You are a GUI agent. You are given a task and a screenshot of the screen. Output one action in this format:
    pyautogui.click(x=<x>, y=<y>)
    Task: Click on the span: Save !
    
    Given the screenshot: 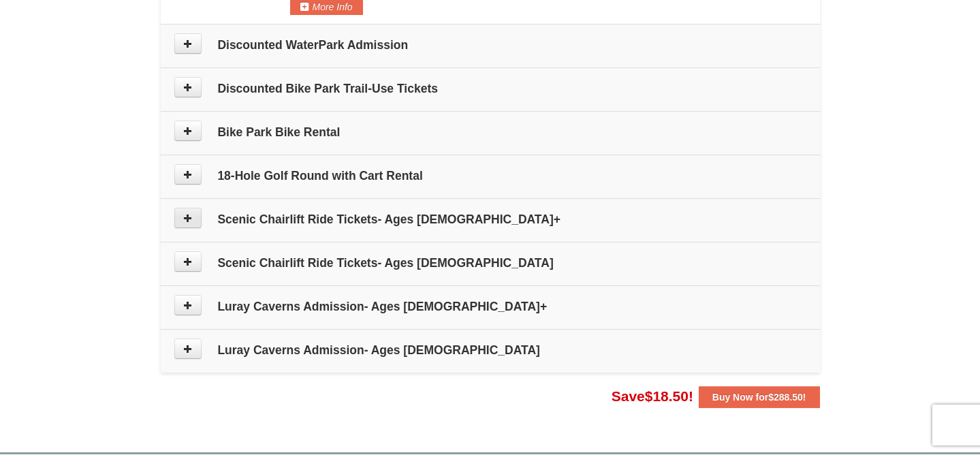 What is the action you would take?
    pyautogui.click(x=652, y=396)
    